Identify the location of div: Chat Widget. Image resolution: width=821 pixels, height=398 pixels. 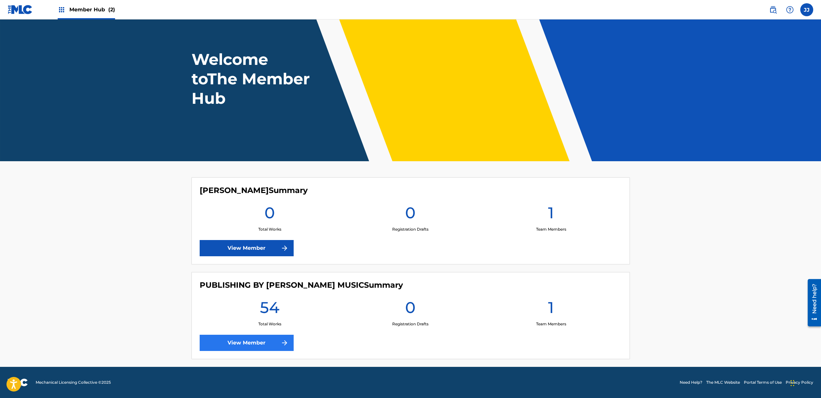
(804, 382).